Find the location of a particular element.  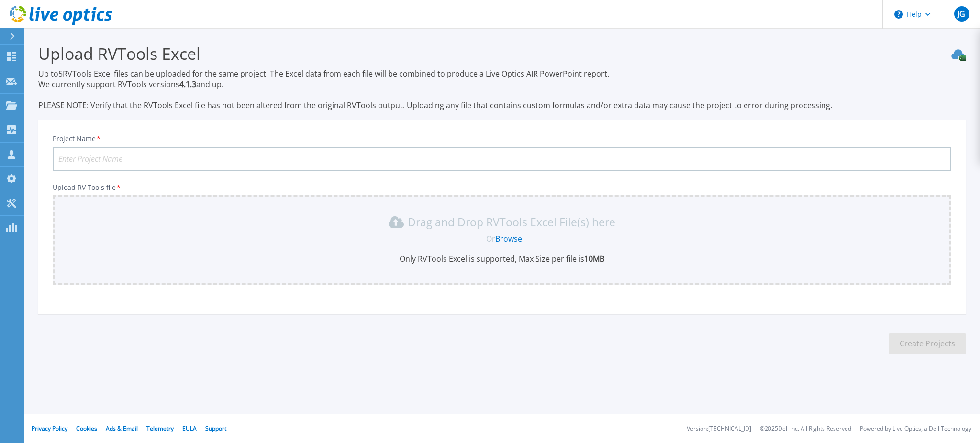

h3: Upload RVTools Excel is located at coordinates (502, 54).